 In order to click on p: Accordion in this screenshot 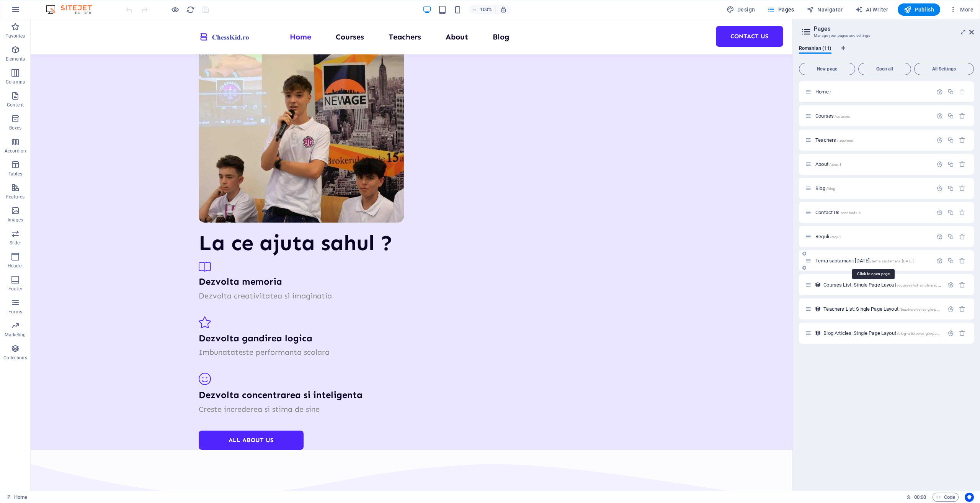, I will do `click(15, 151)`.